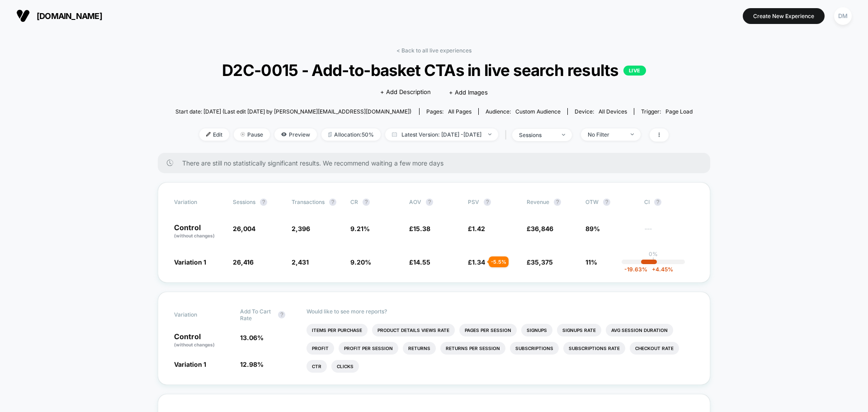  I want to click on span: 26,416, so click(243, 262).